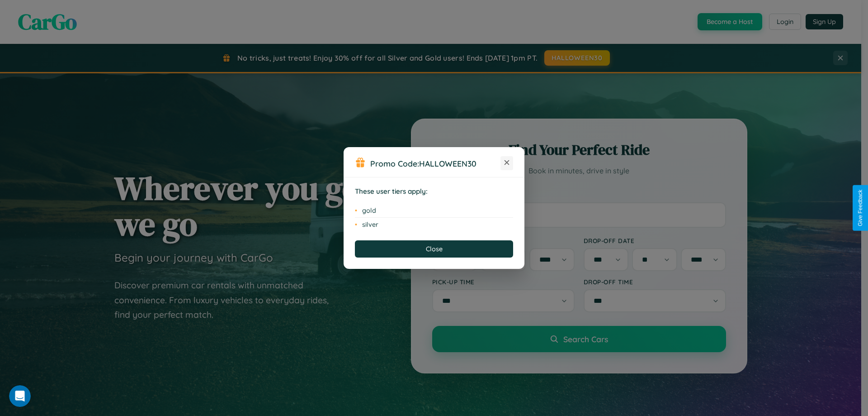 The width and height of the screenshot is (868, 416). Describe the element at coordinates (434, 249) in the screenshot. I see `button: Close` at that location.